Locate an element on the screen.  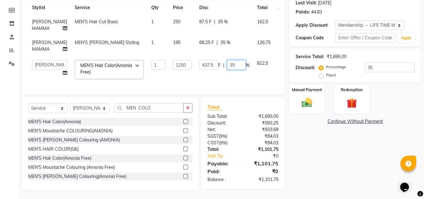
div: MEN'S Hair Color(Amonia Free) is located at coordinates (60, 158).